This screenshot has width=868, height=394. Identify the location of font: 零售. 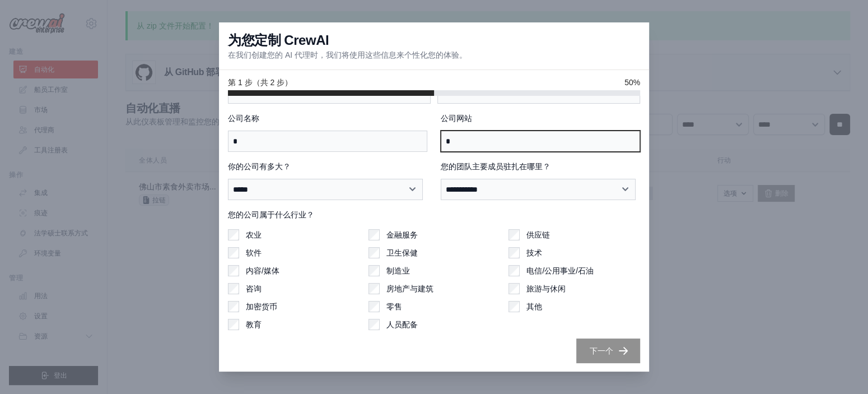
(395, 306).